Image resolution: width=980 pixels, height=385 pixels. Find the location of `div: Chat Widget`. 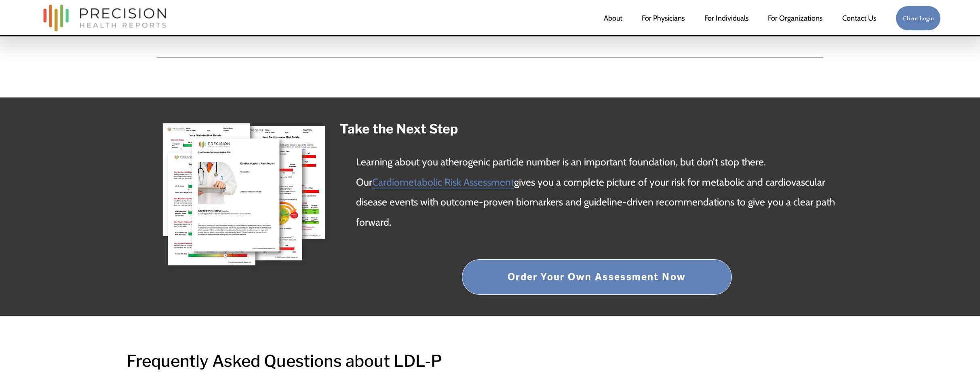

div: Chat Widget is located at coordinates (960, 365).